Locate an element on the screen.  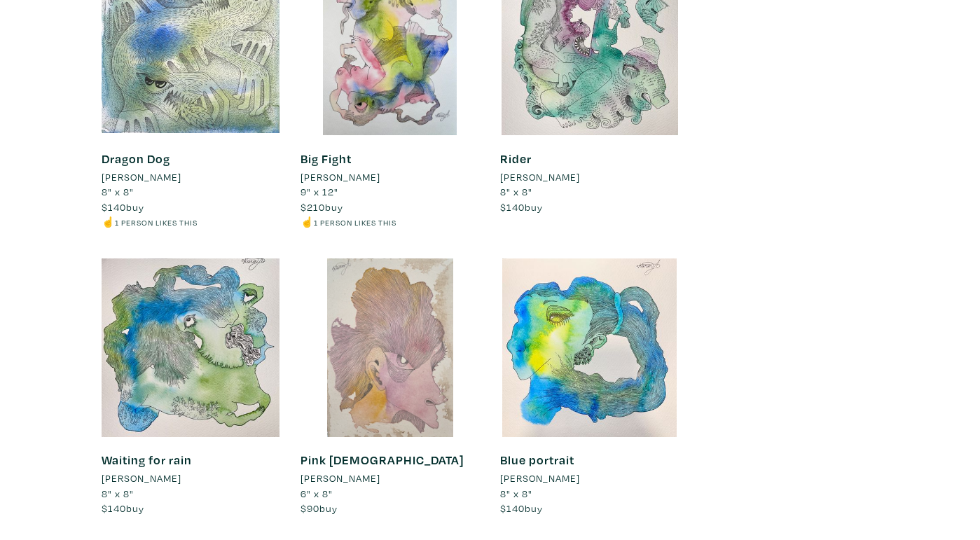
span: $210 is located at coordinates (313, 206).